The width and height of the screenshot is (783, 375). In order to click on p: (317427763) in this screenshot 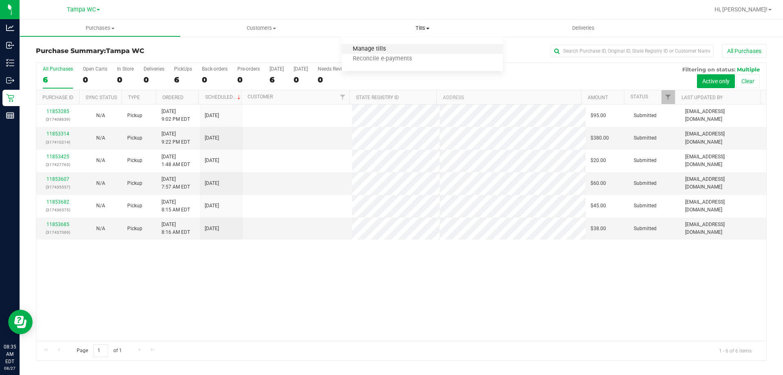, I will do `click(57, 164)`.